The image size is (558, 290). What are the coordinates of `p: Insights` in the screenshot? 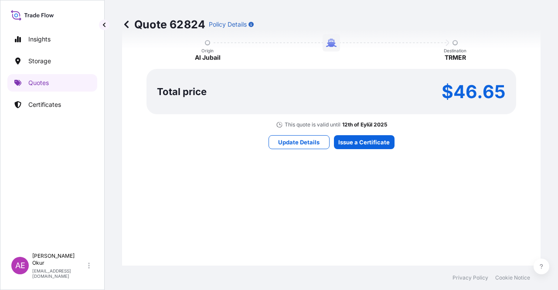 It's located at (39, 39).